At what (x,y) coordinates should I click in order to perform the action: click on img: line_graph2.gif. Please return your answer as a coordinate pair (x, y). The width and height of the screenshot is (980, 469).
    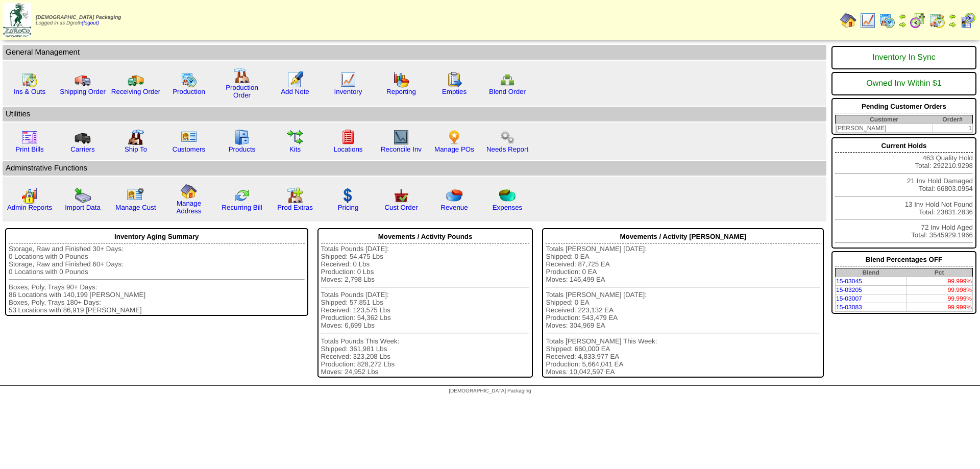
    Looking at the image, I should click on (401, 137).